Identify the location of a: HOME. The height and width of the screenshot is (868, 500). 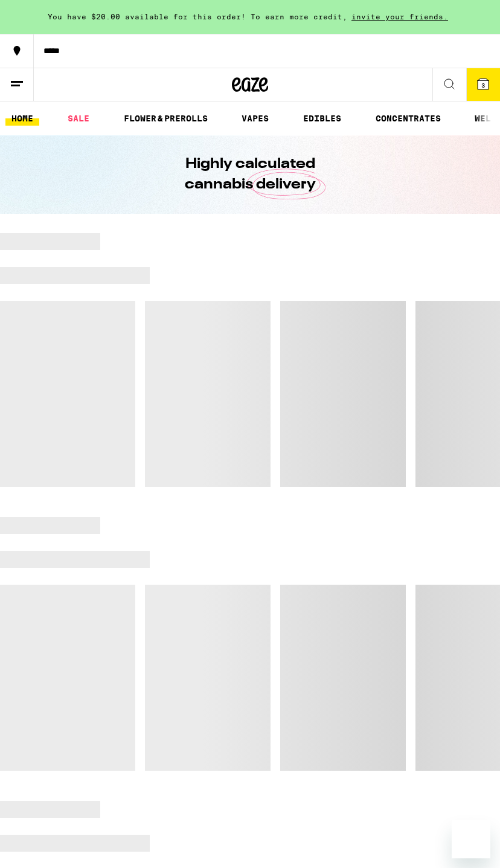
(22, 119).